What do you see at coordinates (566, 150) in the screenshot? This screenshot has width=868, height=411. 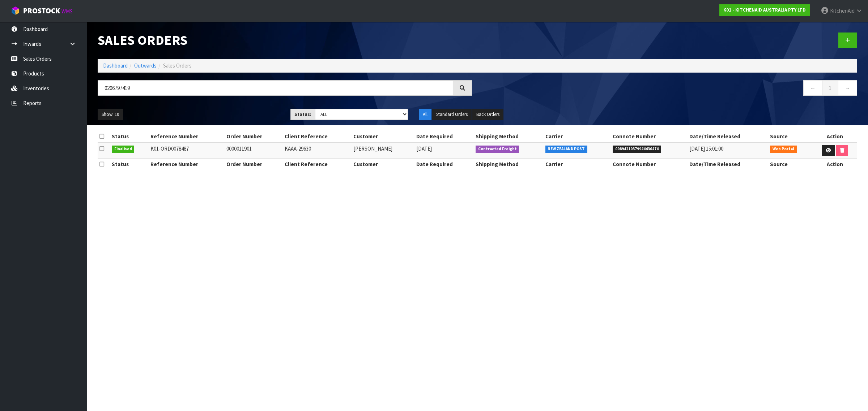 I see `span: NEW ZEALAND POST` at bounding box center [566, 150].